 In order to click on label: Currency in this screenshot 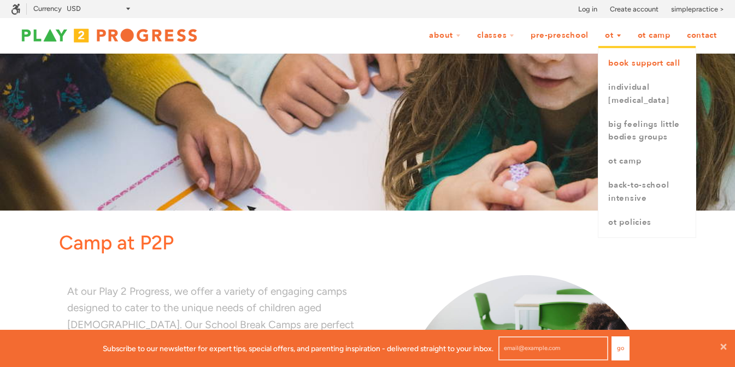, I will do `click(48, 8)`.